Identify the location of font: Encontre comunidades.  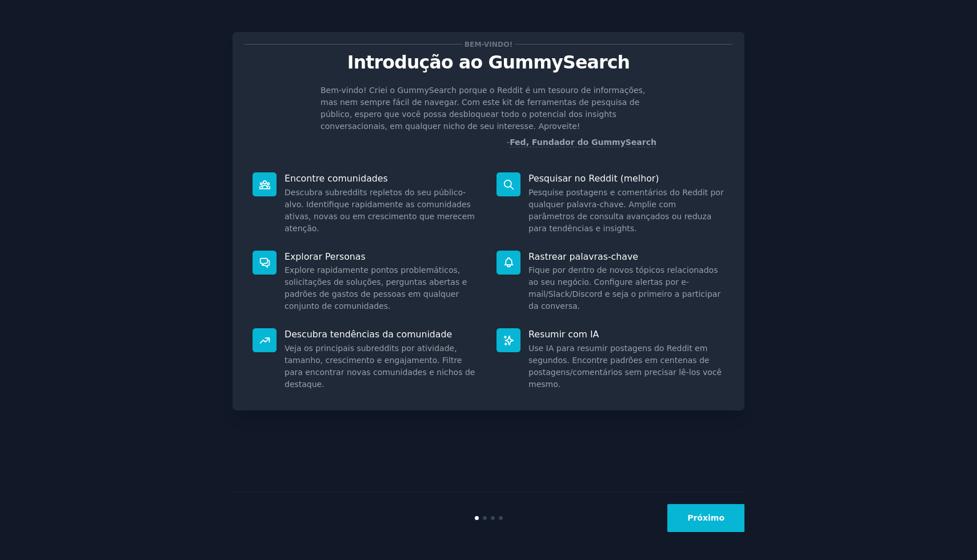
(336, 178).